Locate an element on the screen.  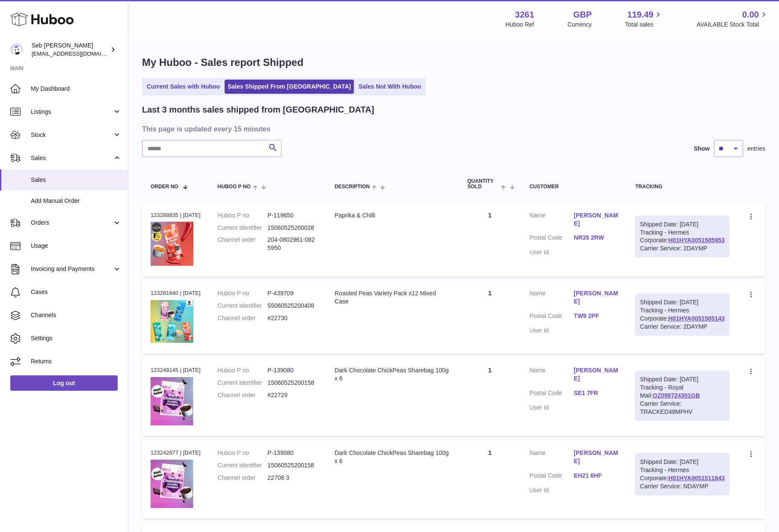
a: 0.00 AVAILABLE Stock Total is located at coordinates (732, 19).